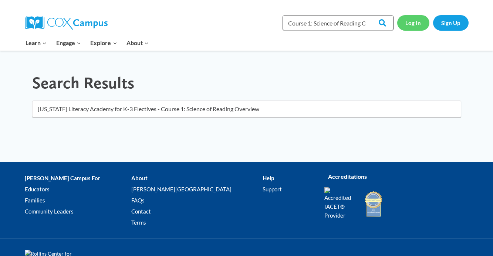 The width and height of the screenshot is (493, 256). I want to click on a: FAQs, so click(197, 201).